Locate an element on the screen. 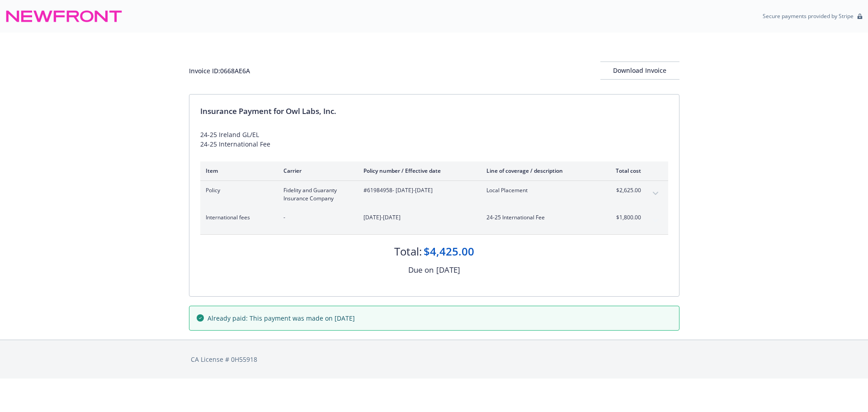  span: $1,800.00 is located at coordinates (624, 218).